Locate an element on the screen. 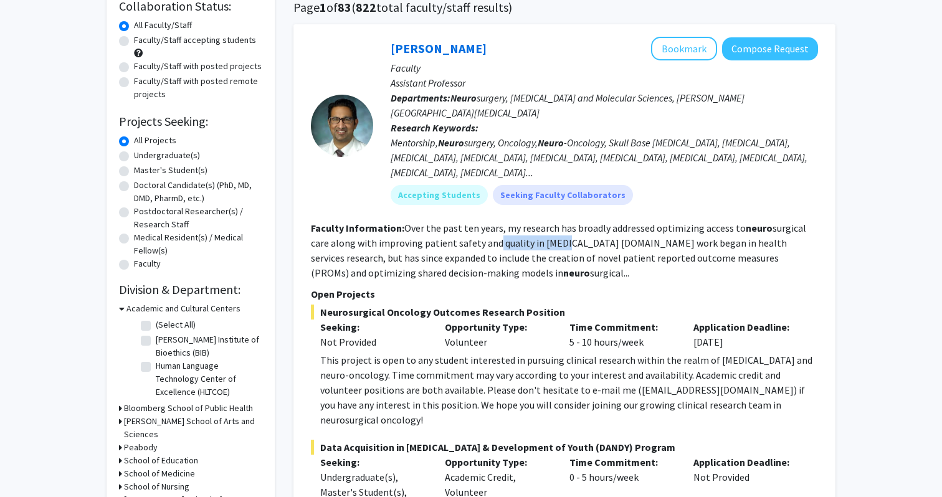 The height and width of the screenshot is (497, 942). h3: School of Education is located at coordinates (161, 461).